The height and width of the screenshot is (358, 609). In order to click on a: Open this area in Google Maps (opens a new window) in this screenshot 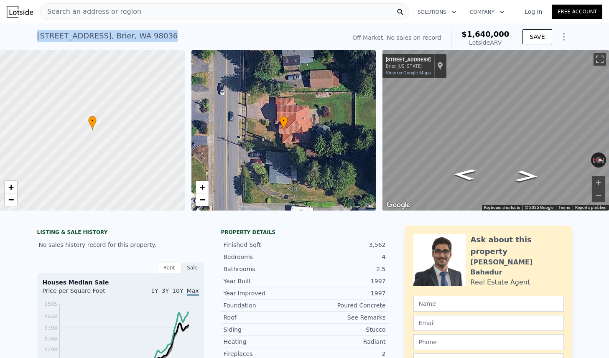, I will do `click(398, 205)`.